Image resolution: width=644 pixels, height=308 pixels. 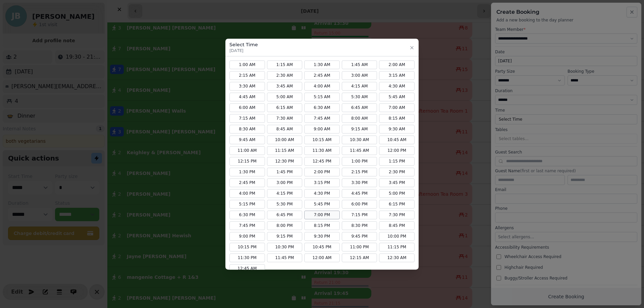 What do you see at coordinates (397, 183) in the screenshot?
I see `button: 3:45 PM` at bounding box center [397, 183].